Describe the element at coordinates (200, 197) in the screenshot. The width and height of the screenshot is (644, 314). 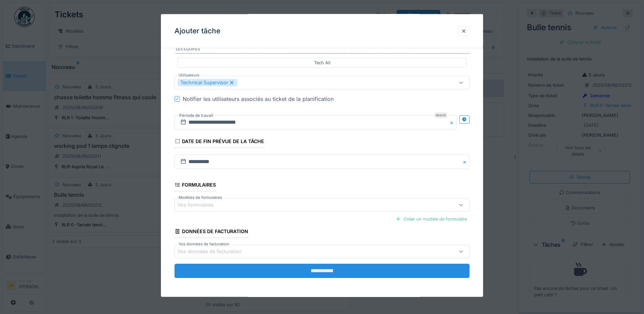
I see `label: Modèles de formulaires` at that location.